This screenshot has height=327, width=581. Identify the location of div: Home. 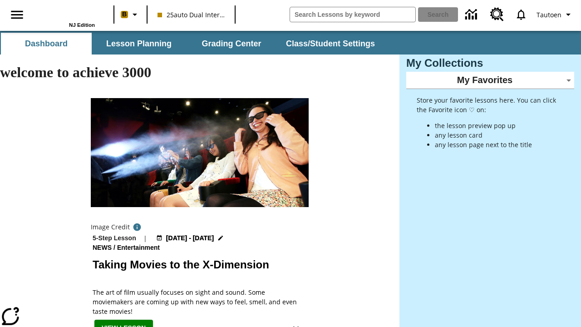
(65, 15).